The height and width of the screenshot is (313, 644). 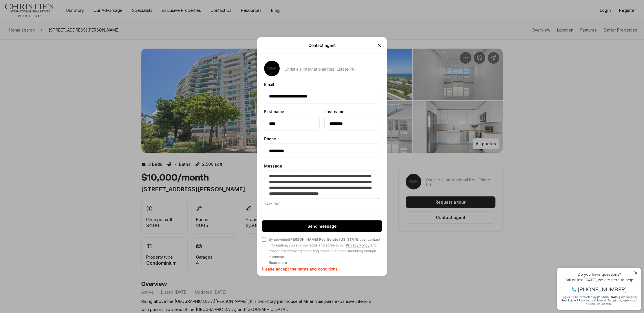 What do you see at coordinates (278, 262) in the screenshot?
I see `b: Read more` at bounding box center [278, 262].